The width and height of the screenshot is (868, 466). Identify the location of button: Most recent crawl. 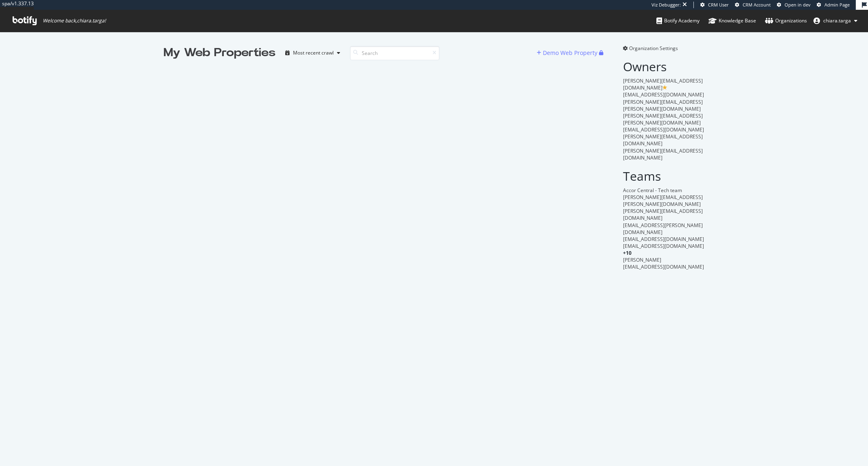
(313, 53).